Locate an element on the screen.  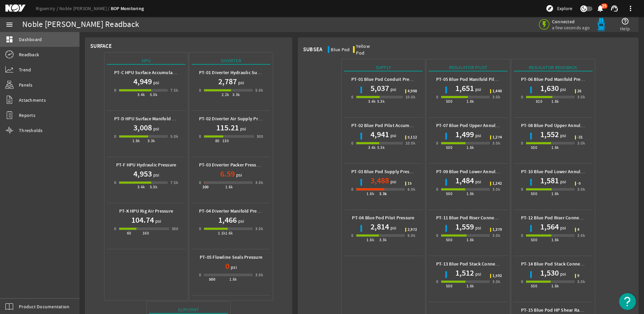
b: PT-02 Blue Pod Pilot Accumulator Pressure is located at coordinates (397, 125).